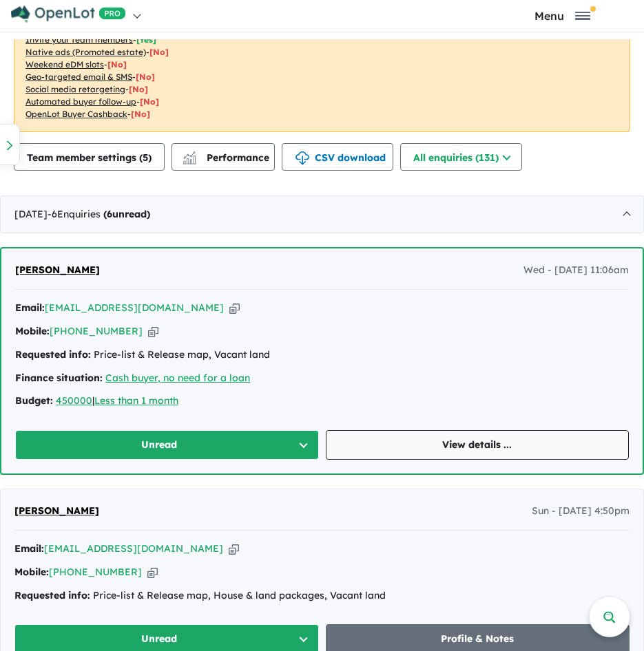  I want to click on a: Less than 1 month, so click(136, 401).